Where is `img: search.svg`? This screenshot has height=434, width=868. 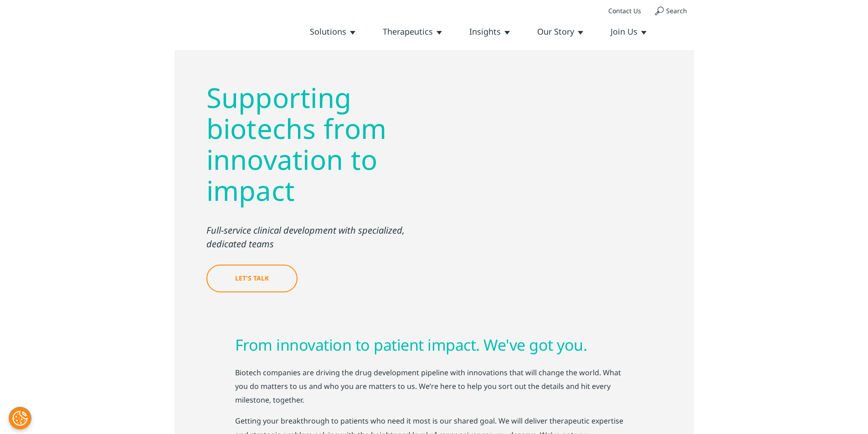 img: search.svg is located at coordinates (659, 11).